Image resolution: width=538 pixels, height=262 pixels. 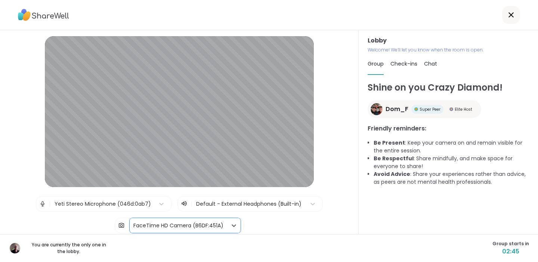 What do you see at coordinates (15, 249) in the screenshot?
I see `img: sseetthhggootteell` at bounding box center [15, 249].